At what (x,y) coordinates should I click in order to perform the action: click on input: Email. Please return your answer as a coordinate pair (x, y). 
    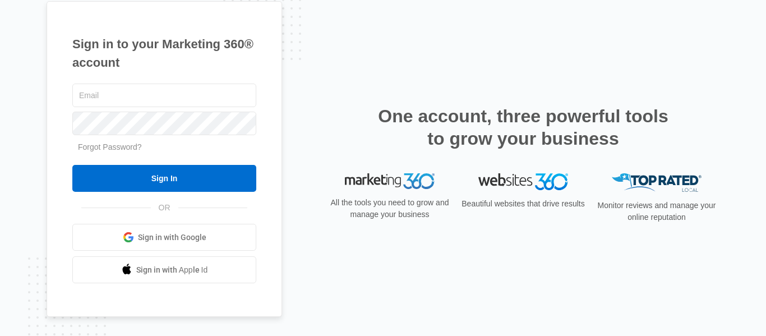
    Looking at the image, I should click on (164, 95).